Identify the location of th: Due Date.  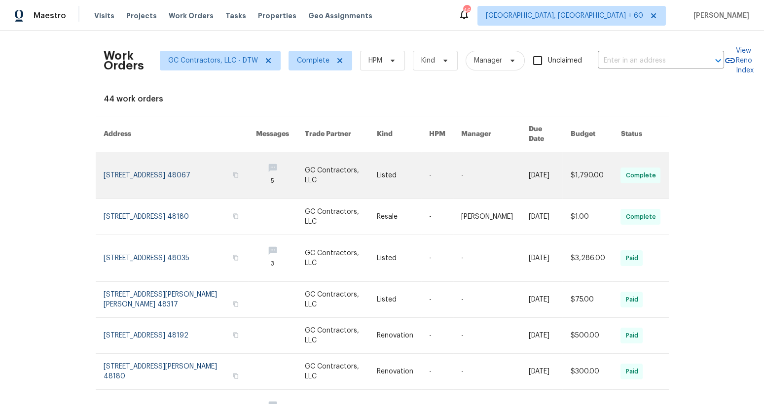
(541, 134).